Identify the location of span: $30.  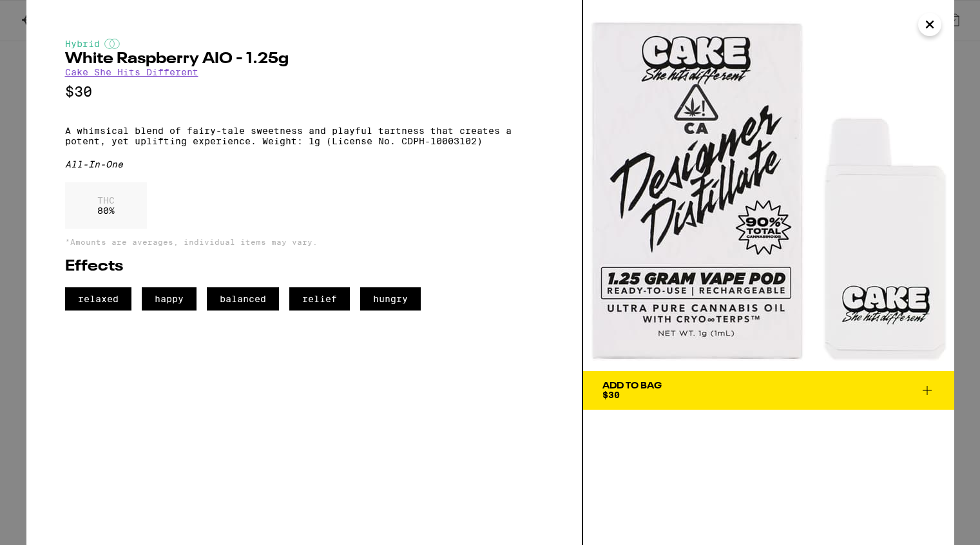
(611, 395).